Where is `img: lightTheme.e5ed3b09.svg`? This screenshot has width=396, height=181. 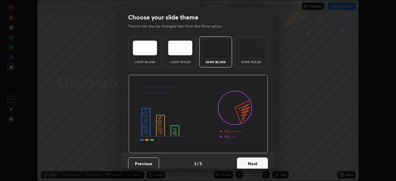 img: lightTheme.e5ed3b09.svg is located at coordinates (145, 48).